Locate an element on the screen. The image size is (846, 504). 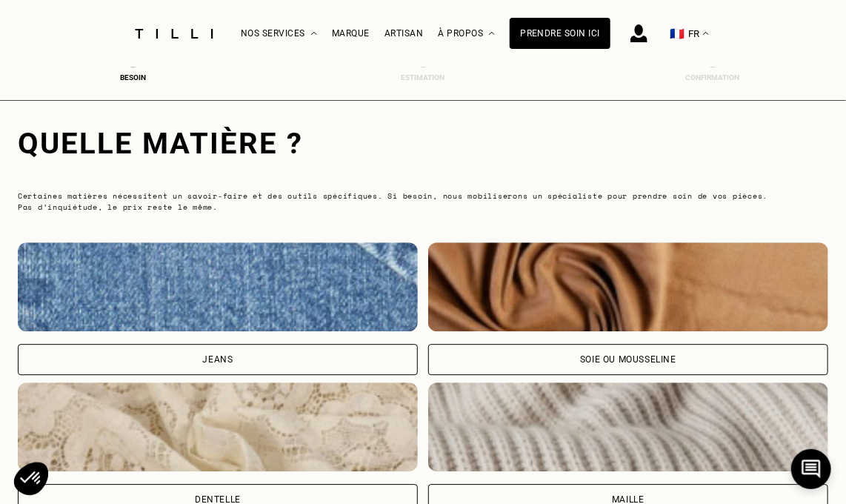
button: 🇫🇷 FR is located at coordinates (689, 33).